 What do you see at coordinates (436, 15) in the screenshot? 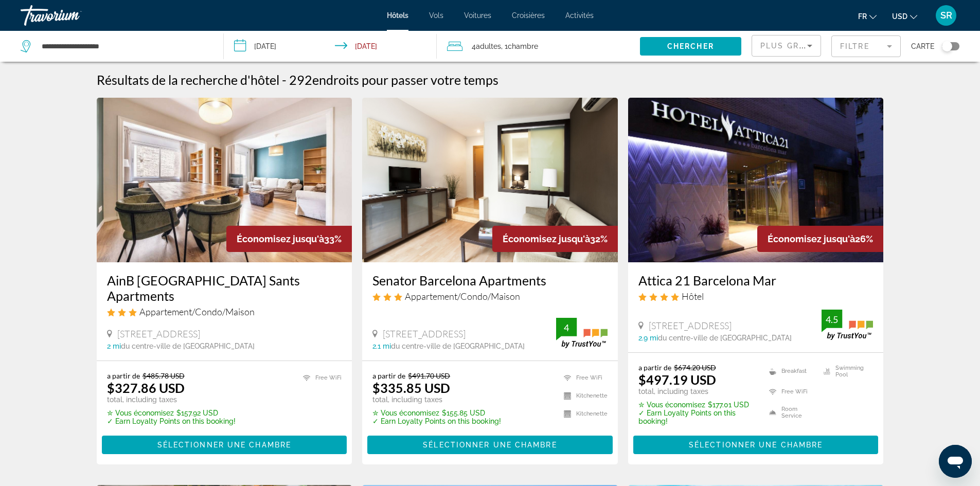
I see `a: Vols` at bounding box center [436, 15].